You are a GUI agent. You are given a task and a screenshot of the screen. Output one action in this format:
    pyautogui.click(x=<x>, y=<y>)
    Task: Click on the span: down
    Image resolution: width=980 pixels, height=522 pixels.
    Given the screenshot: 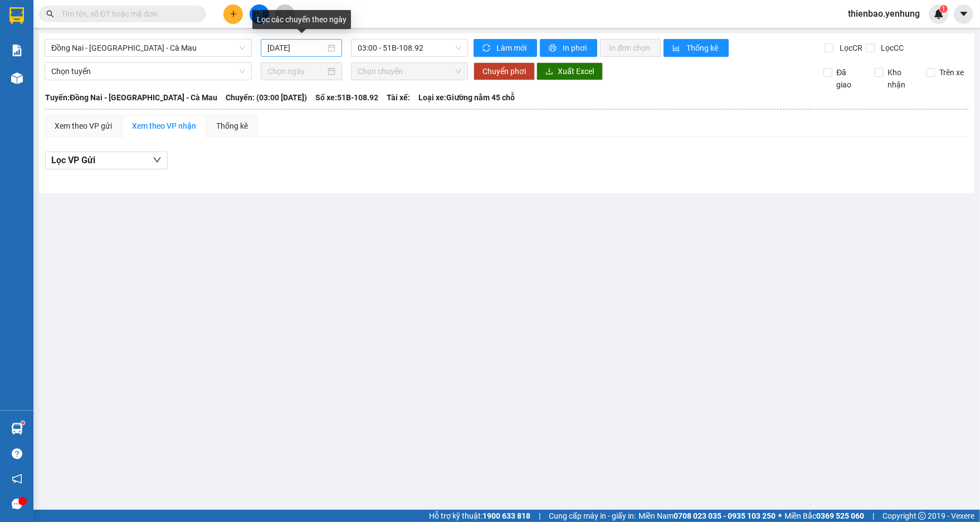 What is the action you would take?
    pyautogui.click(x=157, y=160)
    